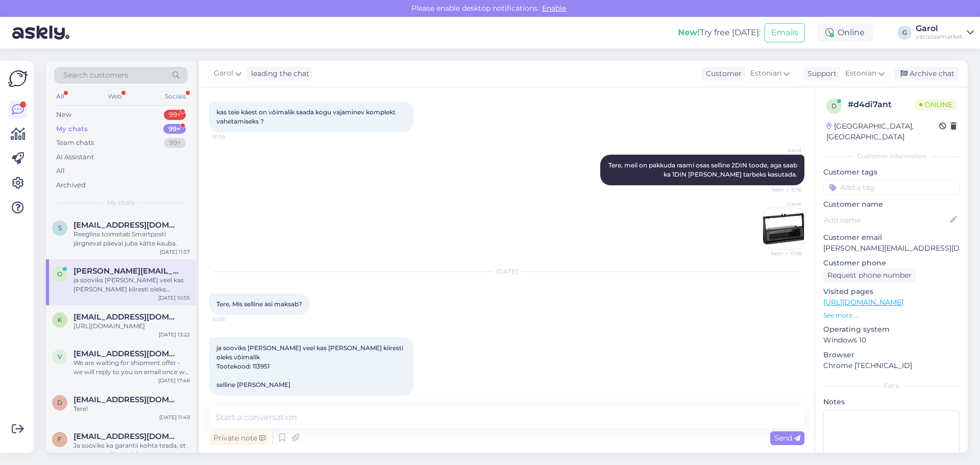 Image resolution: width=980 pixels, height=465 pixels. Describe the element at coordinates (905, 33) in the screenshot. I see `div: G` at that location.